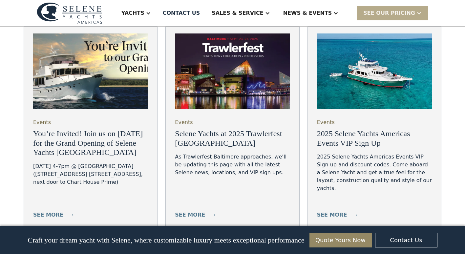 The height and width of the screenshot is (254, 465). Describe the element at coordinates (375, 173) in the screenshot. I see `div: 2025 Selene Yachts Americas Events VIP Sign up and discount codes. Come aboard a Selene Yacht and...` at that location.